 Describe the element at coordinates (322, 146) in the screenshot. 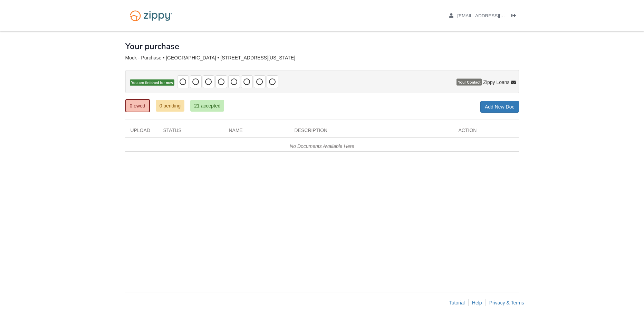

I see `em: No Documents Available Here` at that location.